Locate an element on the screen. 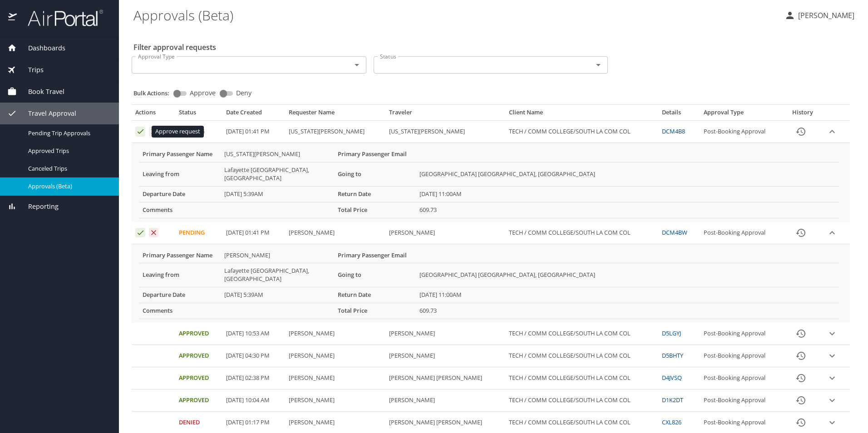 The image size is (868, 433). span: Travel Approval is located at coordinates (46, 113).